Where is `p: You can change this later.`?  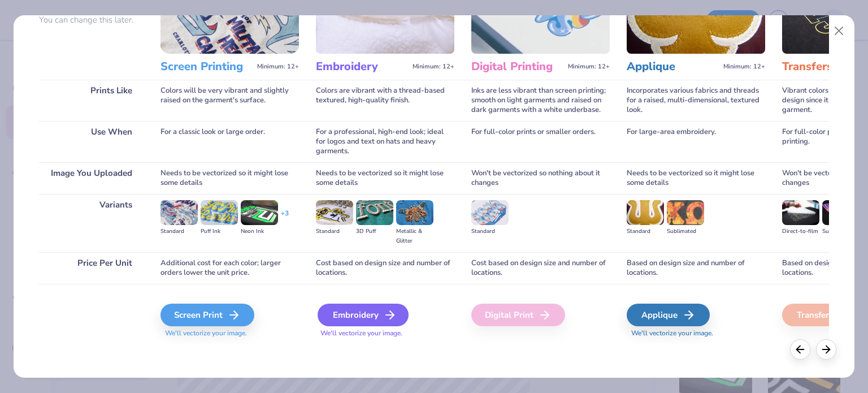 p: You can change this later. is located at coordinates (91, 20).